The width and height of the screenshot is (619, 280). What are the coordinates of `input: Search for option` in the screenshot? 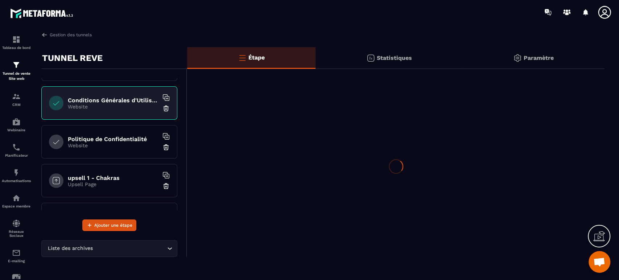 It's located at (130, 248).